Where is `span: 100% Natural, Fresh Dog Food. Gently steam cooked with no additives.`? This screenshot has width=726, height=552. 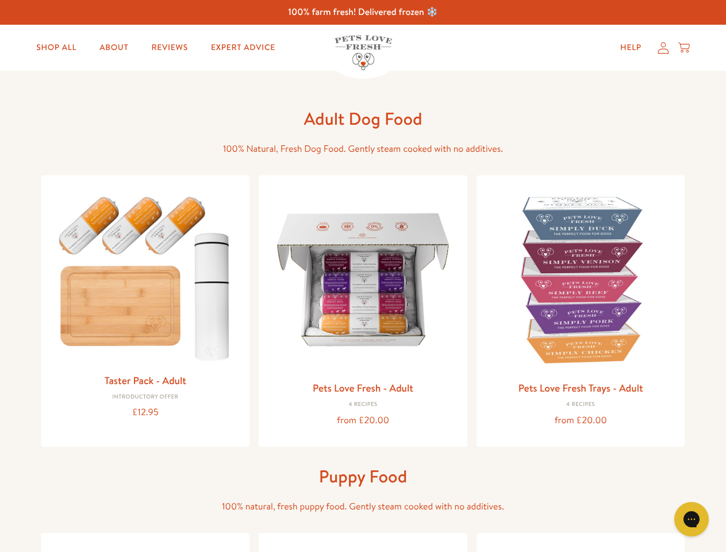 span: 100% Natural, Fresh Dog Food. Gently steam cooked with no additives. is located at coordinates (363, 149).